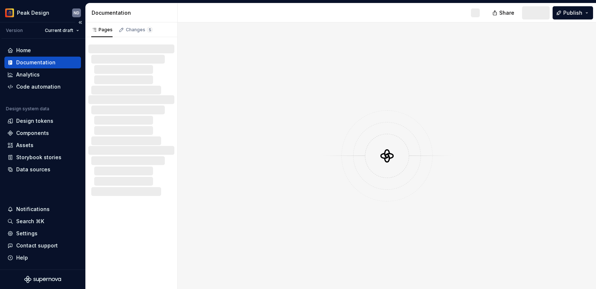 The width and height of the screenshot is (596, 289). What do you see at coordinates (43, 170) in the screenshot?
I see `a: Data sources` at bounding box center [43, 170].